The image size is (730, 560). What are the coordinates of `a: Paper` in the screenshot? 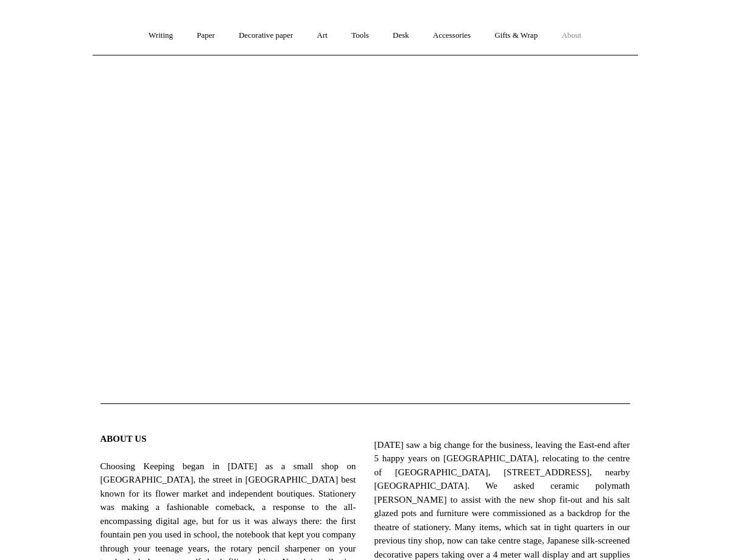 It's located at (206, 36).